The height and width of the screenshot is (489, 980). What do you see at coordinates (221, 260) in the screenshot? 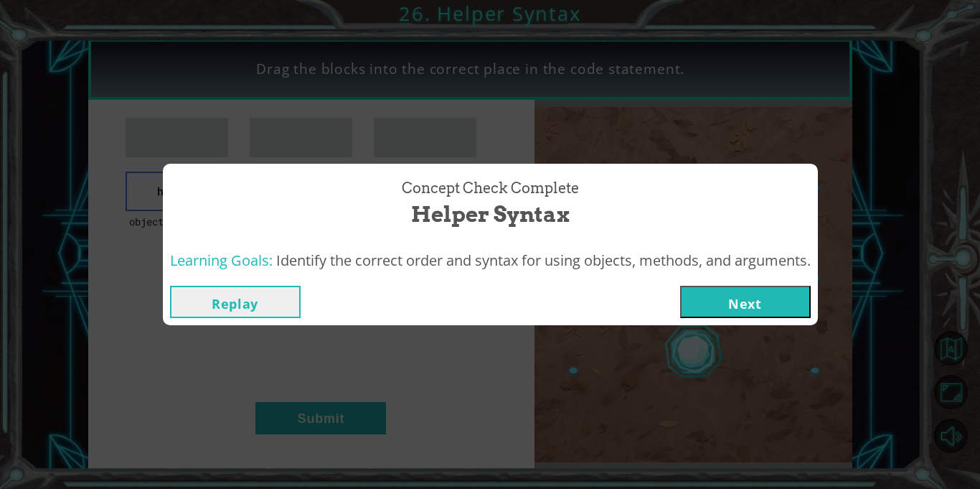
I see `span: Learning Goals:` at bounding box center [221, 260].